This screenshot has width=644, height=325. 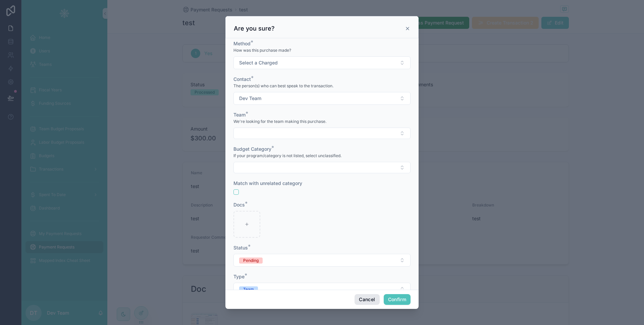 What do you see at coordinates (239, 204) in the screenshot?
I see `span: Docs` at bounding box center [239, 204].